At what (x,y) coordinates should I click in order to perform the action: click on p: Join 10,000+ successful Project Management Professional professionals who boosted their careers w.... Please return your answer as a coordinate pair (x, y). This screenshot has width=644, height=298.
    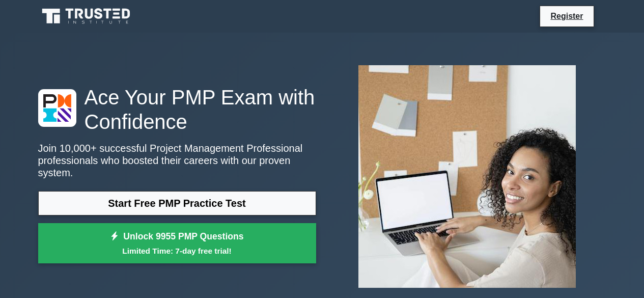
    Looking at the image, I should click on (177, 160).